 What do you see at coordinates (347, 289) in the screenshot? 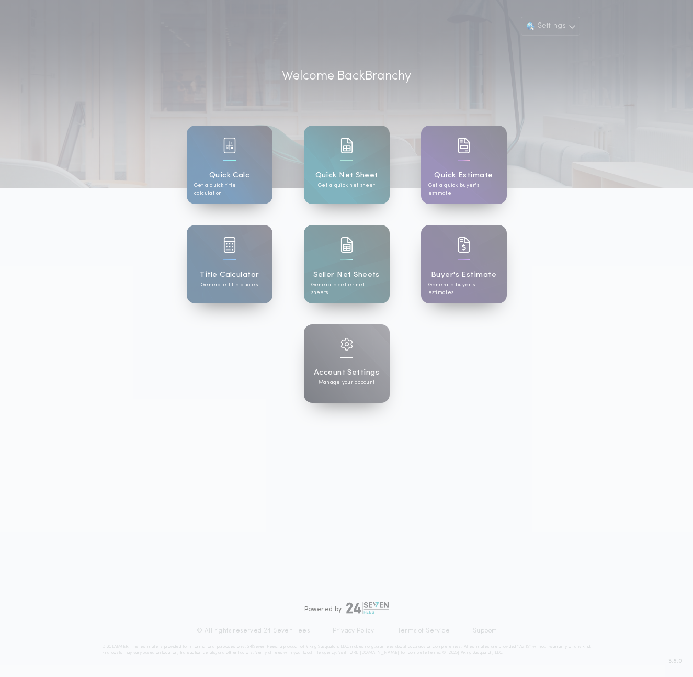
I see `p: Generate seller net sheets` at bounding box center [347, 289].